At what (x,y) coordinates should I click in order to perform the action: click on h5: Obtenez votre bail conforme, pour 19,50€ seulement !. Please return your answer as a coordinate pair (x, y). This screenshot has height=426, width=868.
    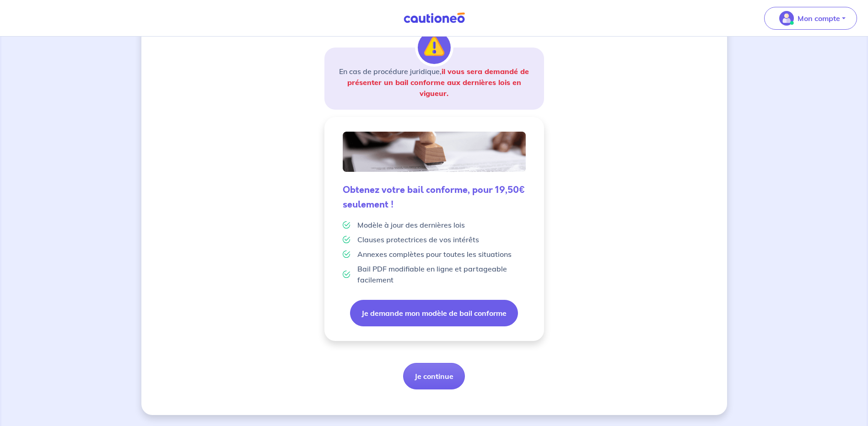
    Looking at the image, I should click on (434, 197).